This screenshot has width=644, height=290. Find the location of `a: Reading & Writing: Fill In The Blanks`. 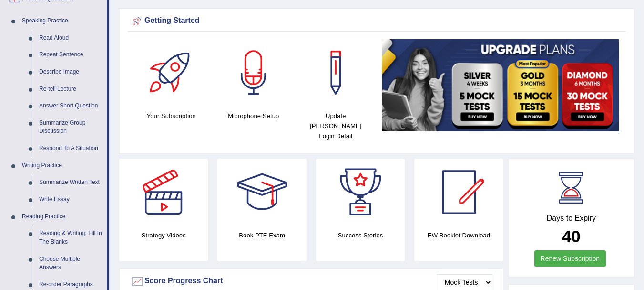

a: Reading & Writing: Fill In The Blanks is located at coordinates (71, 237).